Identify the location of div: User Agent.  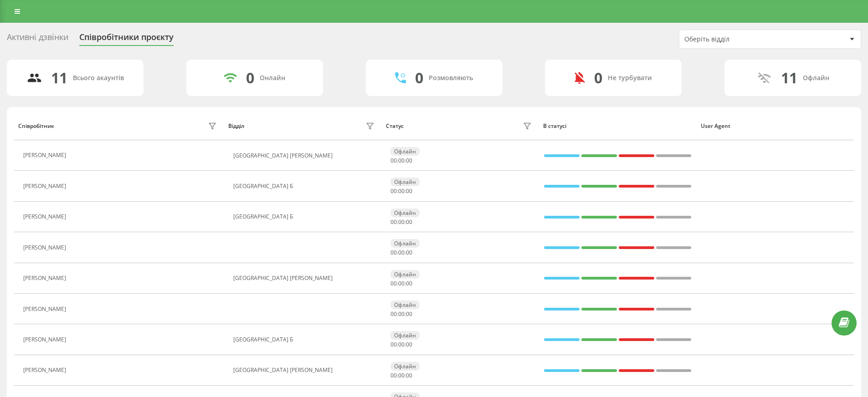
(774, 126).